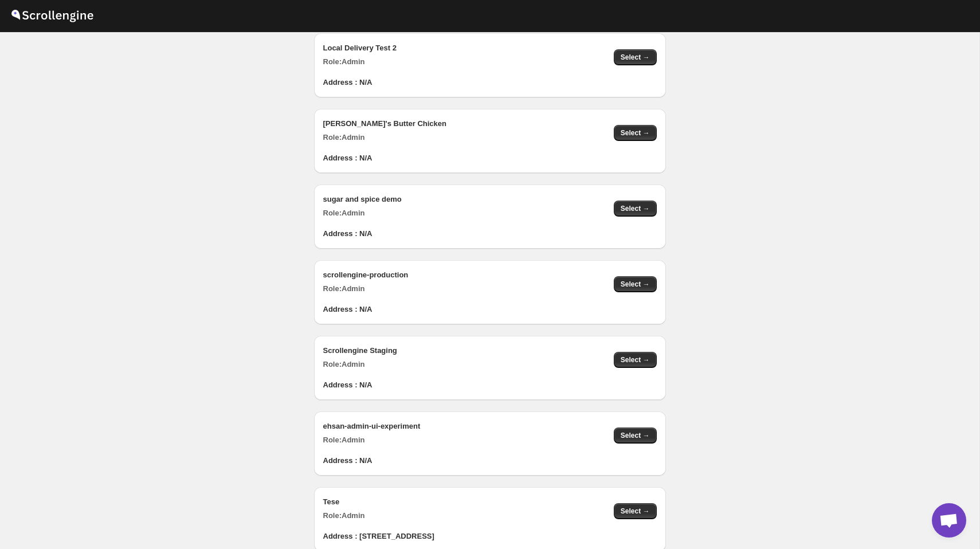  I want to click on b: ehsan-admin-ui-experiment, so click(372, 425).